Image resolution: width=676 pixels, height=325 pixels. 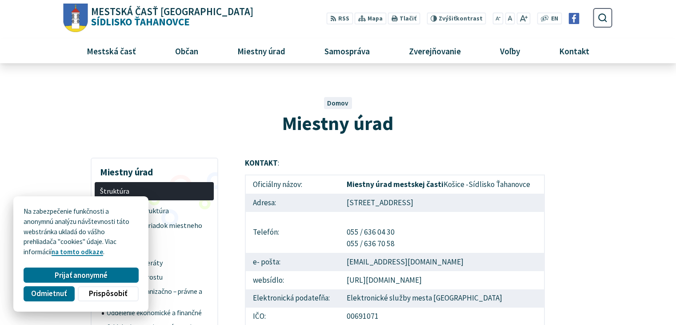 I want to click on span: Samospráva, so click(x=347, y=51).